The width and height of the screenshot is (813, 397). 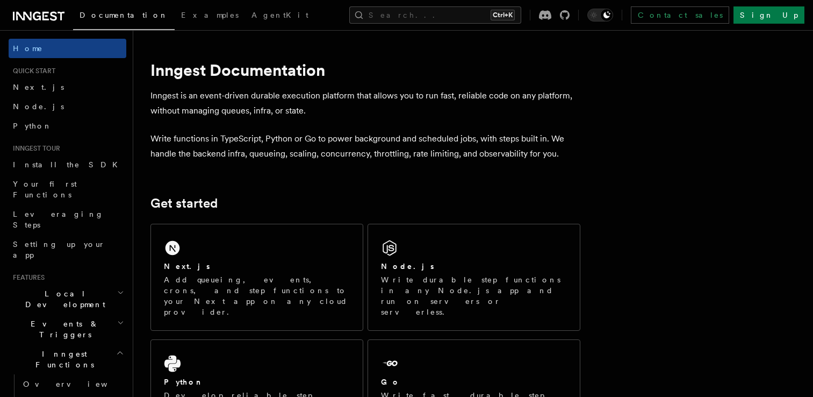 What do you see at coordinates (67, 219) in the screenshot?
I see `a: Leveraging Steps` at bounding box center [67, 219].